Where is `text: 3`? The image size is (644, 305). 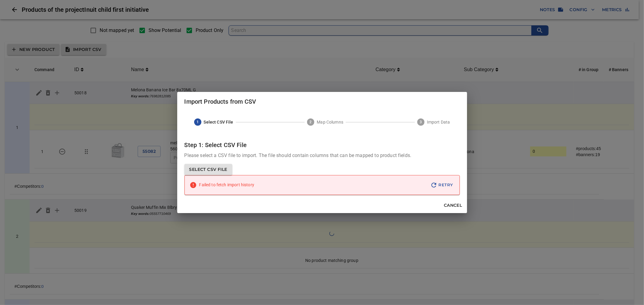
text: 3 is located at coordinates (420, 122).